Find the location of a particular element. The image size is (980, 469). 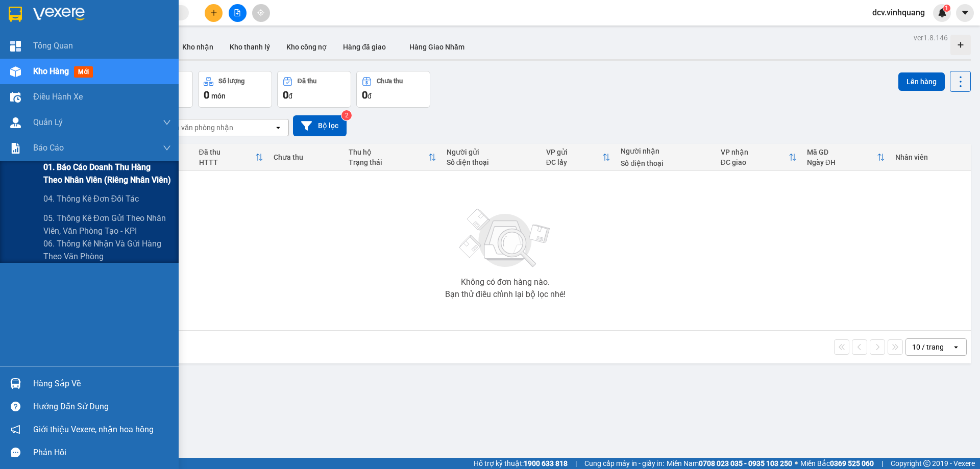

span: Kho hàng is located at coordinates (51, 71).